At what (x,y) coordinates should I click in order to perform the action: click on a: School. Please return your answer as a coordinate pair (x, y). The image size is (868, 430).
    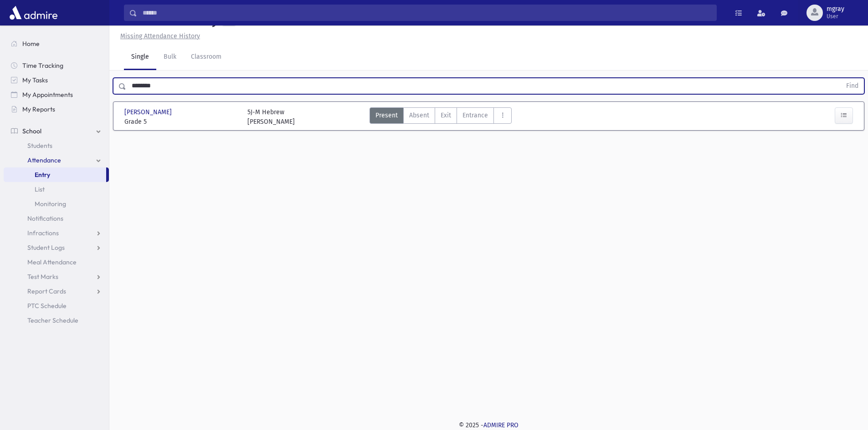
    Looking at the image, I should click on (56, 131).